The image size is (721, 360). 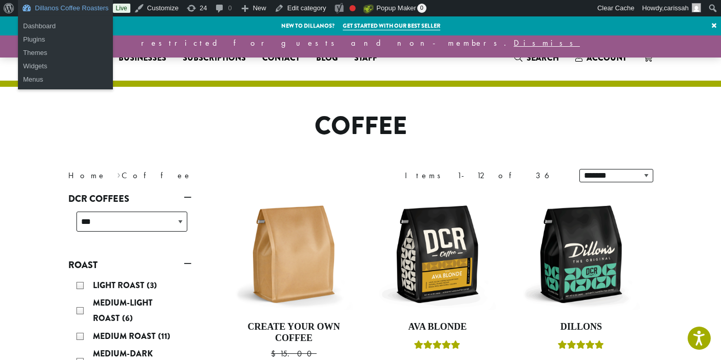 I want to click on a: Search, so click(x=537, y=58).